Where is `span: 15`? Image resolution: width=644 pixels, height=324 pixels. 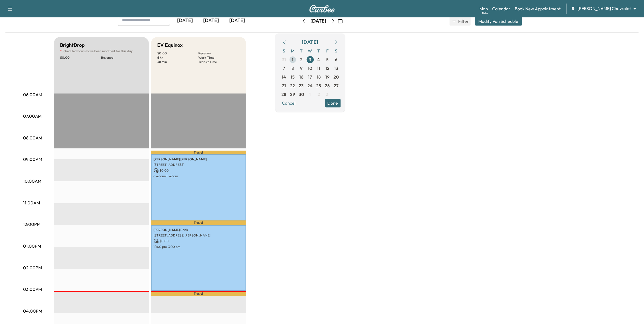
span: 15 is located at coordinates (293, 77).